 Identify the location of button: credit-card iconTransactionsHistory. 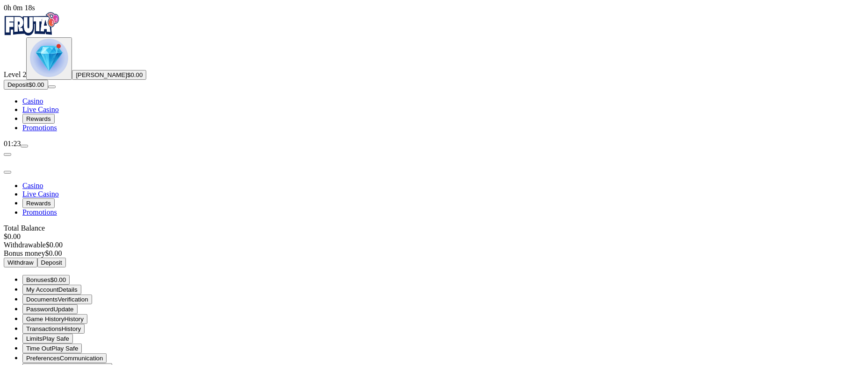
(53, 329).